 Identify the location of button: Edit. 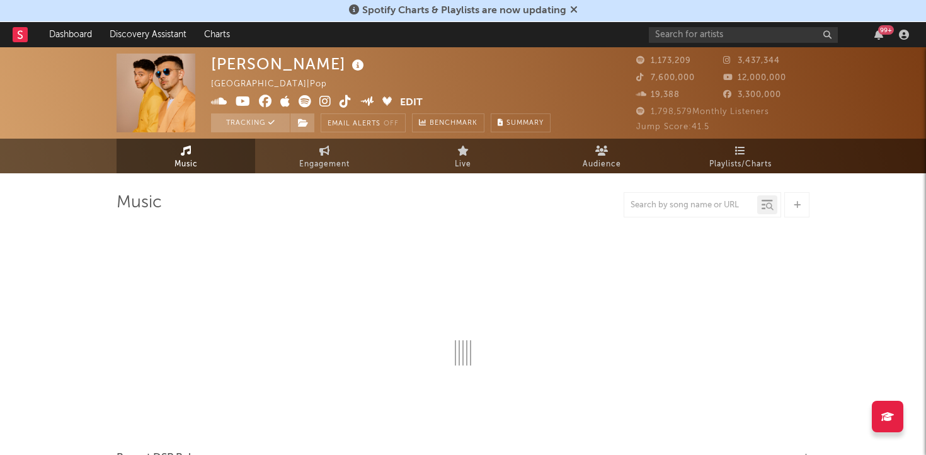
(411, 103).